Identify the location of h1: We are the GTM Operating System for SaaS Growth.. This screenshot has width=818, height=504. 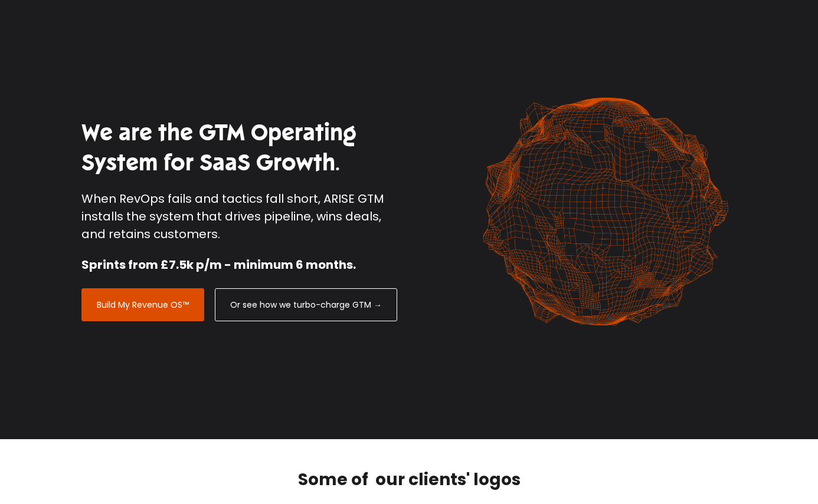
(241, 148).